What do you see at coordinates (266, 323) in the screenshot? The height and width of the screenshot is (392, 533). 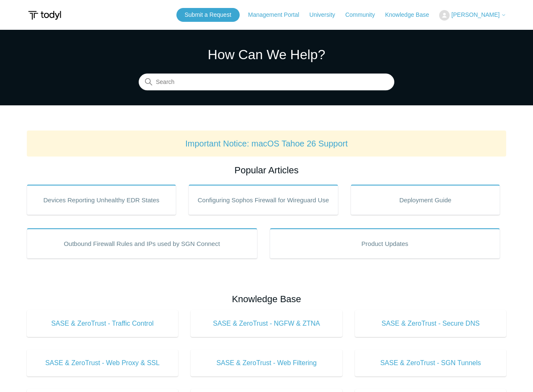 I see `a: SASE & ZeroTrust - NGFW & ZTNA` at bounding box center [266, 323].